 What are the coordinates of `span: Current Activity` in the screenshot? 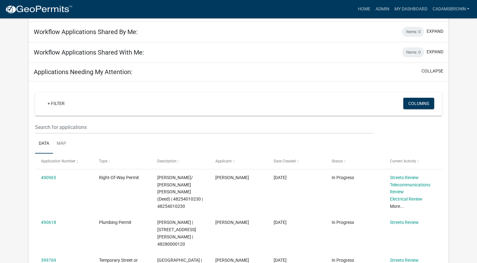 It's located at (402, 161).